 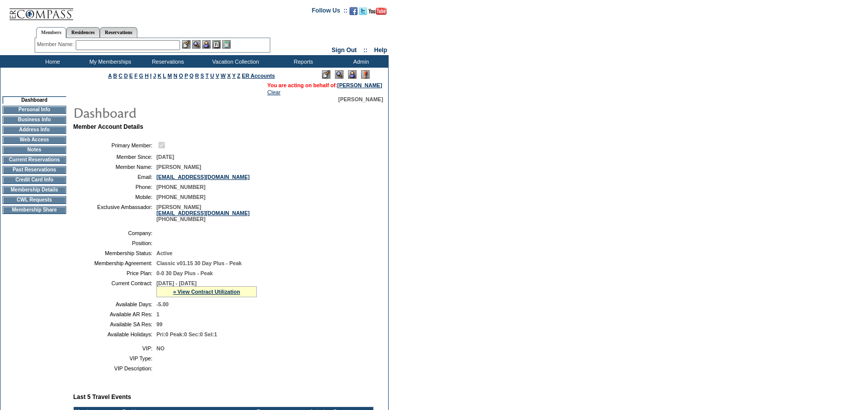 I want to click on a: H, so click(x=147, y=76).